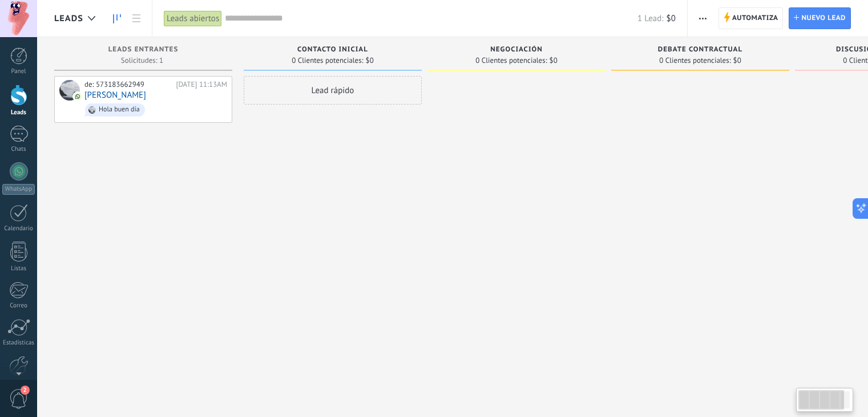  Describe the element at coordinates (19, 229) in the screenshot. I see `div: Calendario` at that location.